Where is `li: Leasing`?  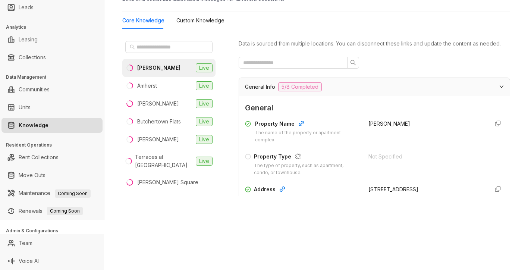 li: Leasing is located at coordinates (52, 40).